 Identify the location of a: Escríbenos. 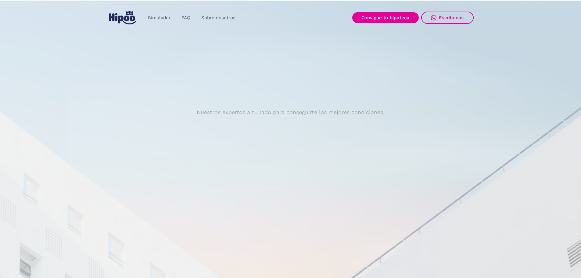
(448, 18).